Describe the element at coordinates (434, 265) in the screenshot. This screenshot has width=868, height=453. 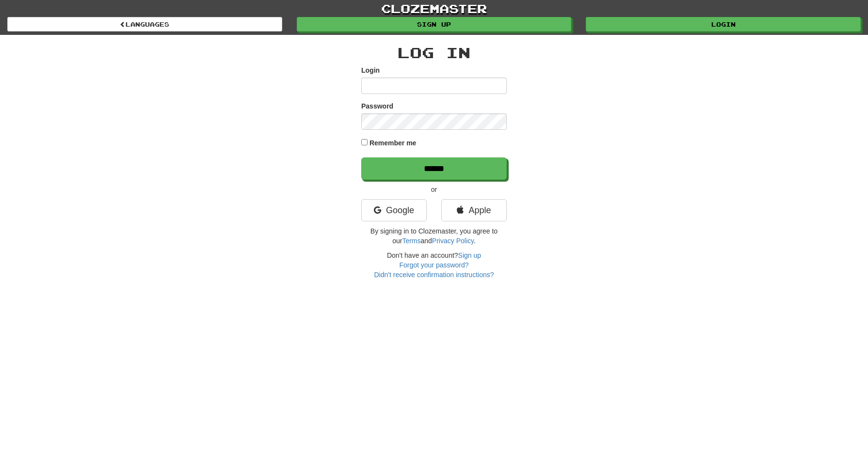
I see `a: Forgot your password?` at that location.